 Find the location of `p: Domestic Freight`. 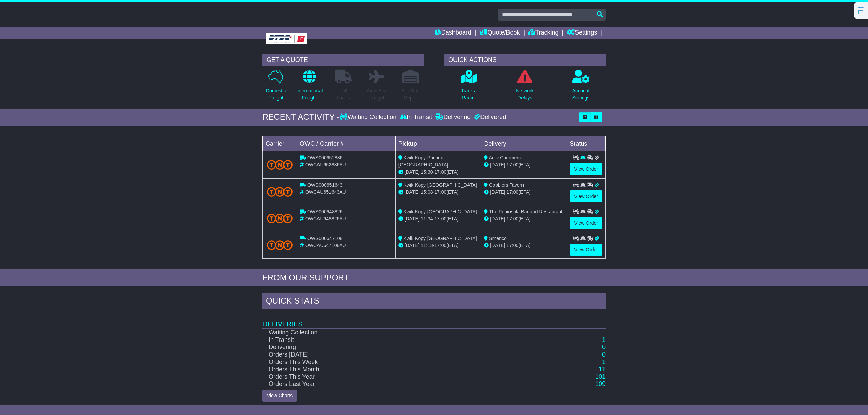

p: Domestic Freight is located at coordinates (276, 95).